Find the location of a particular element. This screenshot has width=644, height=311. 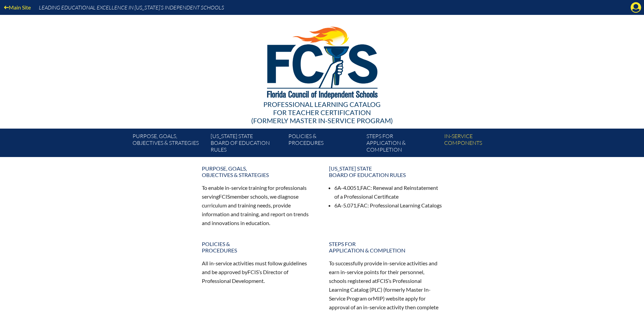

span: PLC is located at coordinates (376, 289).